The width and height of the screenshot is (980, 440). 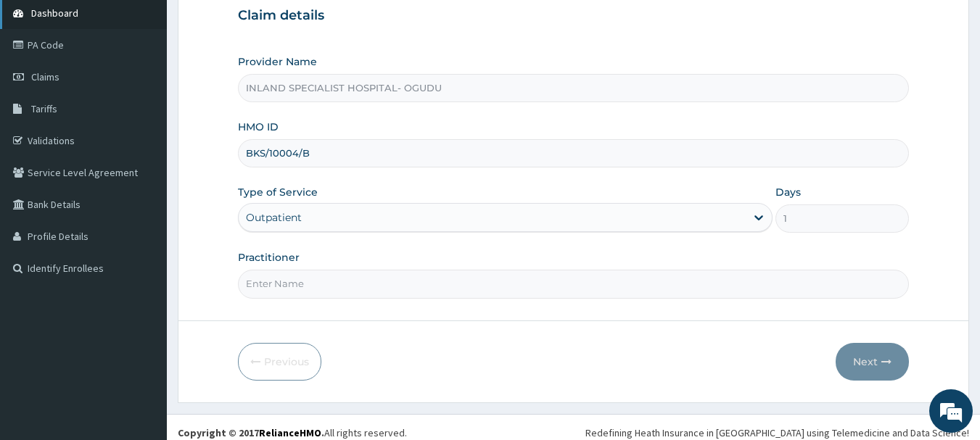 What do you see at coordinates (251, 433) in the screenshot?
I see `strong: Copyright © 2017 .` at bounding box center [251, 433].